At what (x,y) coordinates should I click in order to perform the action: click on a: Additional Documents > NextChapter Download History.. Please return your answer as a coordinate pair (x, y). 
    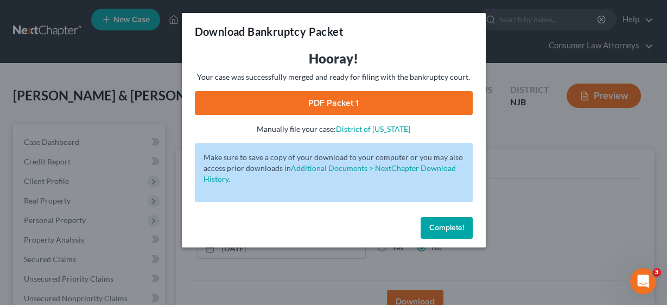
    Looking at the image, I should click on (329, 173).